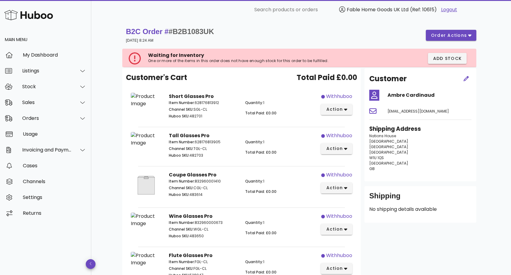  What do you see at coordinates (47, 150) in the screenshot?
I see `div: Invoicing and Payments` at bounding box center [47, 150].